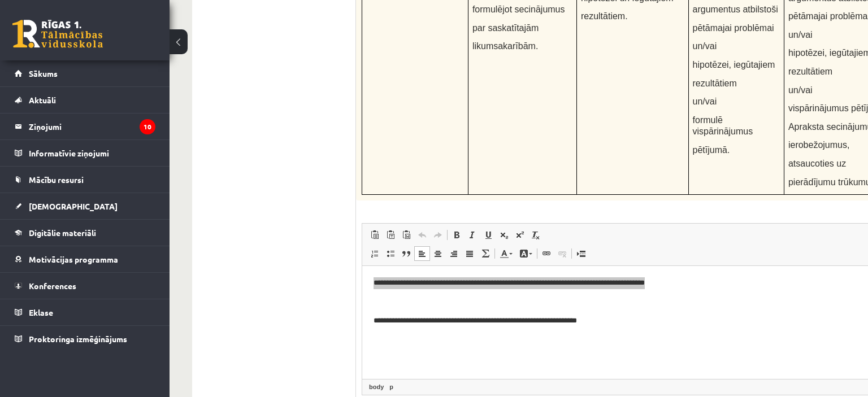  I want to click on span: Aktuāli, so click(42, 100).